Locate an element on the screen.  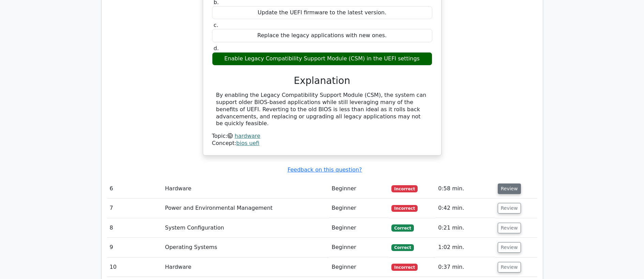
span: d. is located at coordinates (216, 48).